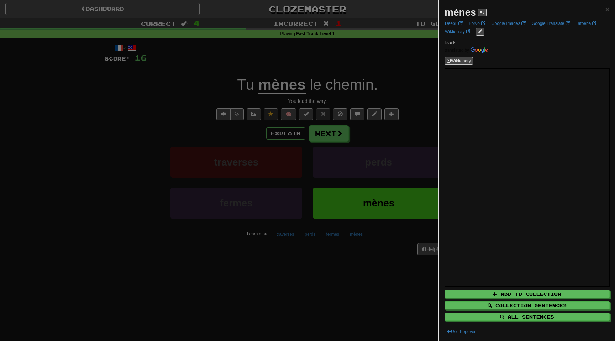 This screenshot has width=615, height=341. What do you see at coordinates (459, 61) in the screenshot?
I see `button: Wiktionary` at bounding box center [459, 61].